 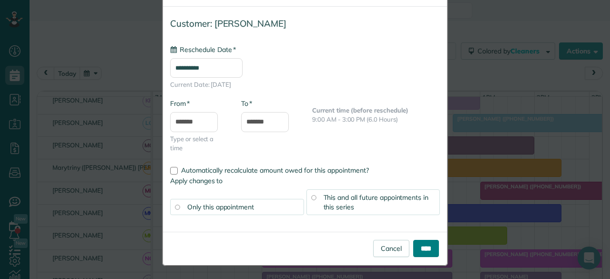 I want to click on label: From, so click(x=180, y=103).